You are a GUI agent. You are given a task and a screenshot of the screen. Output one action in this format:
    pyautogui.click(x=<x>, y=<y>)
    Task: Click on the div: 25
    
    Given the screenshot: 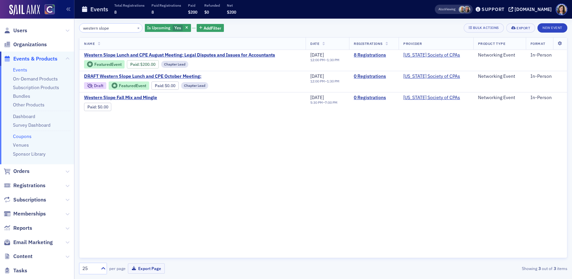 What is the action you would take?
    pyautogui.click(x=90, y=268)
    